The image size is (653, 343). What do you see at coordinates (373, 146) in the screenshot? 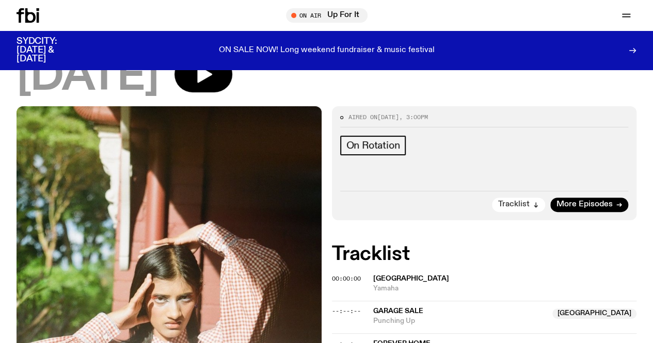
I see `a: On Rotation` at bounding box center [373, 146].